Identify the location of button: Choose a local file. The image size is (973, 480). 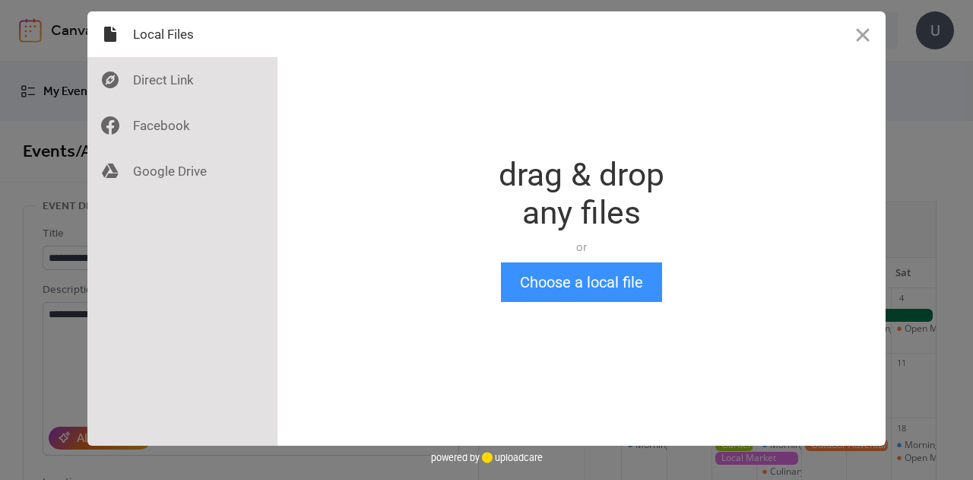
(581, 282).